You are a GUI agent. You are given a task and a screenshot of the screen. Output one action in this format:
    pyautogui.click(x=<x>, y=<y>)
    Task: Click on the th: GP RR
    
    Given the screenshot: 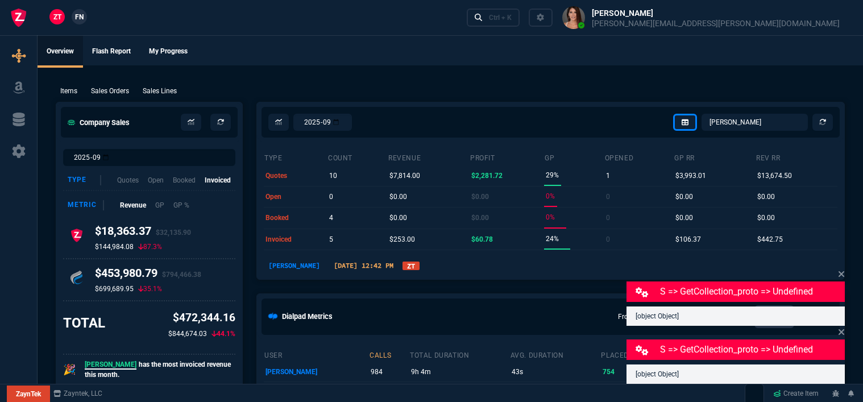 What is the action you would take?
    pyautogui.click(x=715, y=157)
    